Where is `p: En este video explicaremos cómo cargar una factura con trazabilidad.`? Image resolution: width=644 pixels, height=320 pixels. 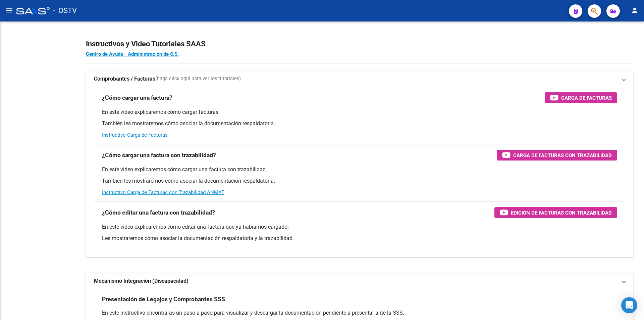 p: En este video explicaremos cómo cargar una factura con trazabilidad. is located at coordinates (360, 170).